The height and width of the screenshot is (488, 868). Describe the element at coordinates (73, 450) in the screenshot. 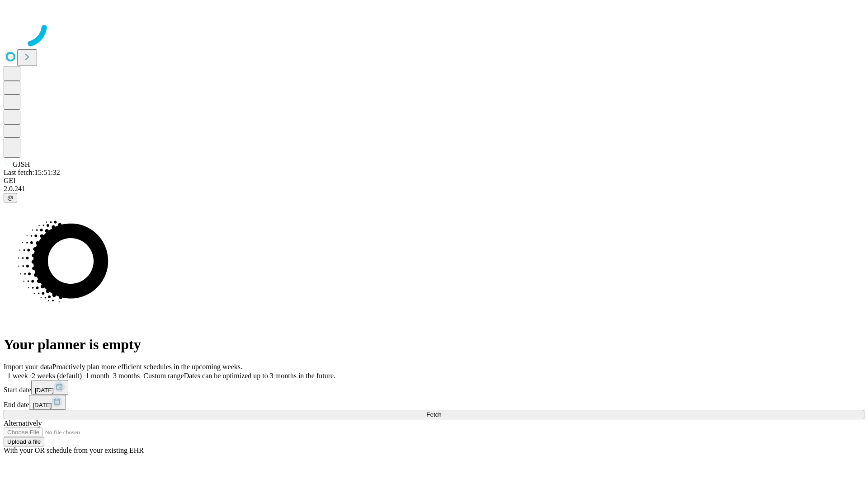

I see `span: With your OR schedule from your existing EHR` at that location.